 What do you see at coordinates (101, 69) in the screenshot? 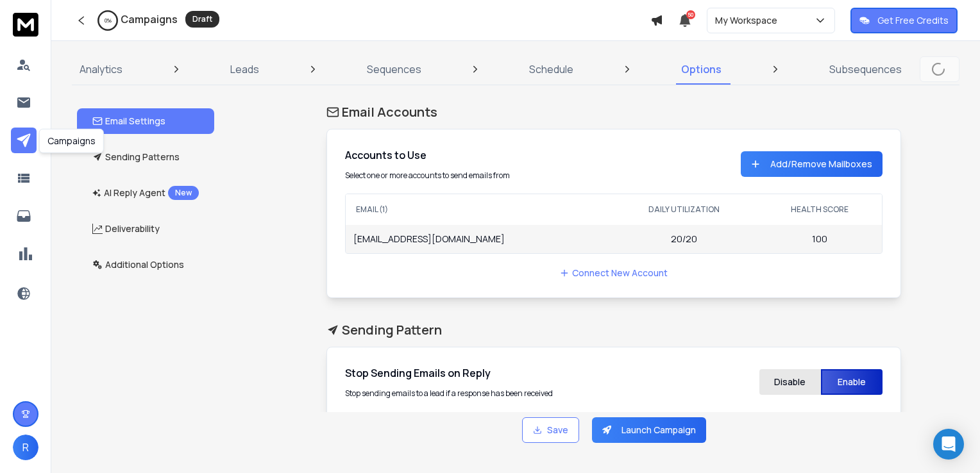
I see `p: Analytics` at bounding box center [101, 69].